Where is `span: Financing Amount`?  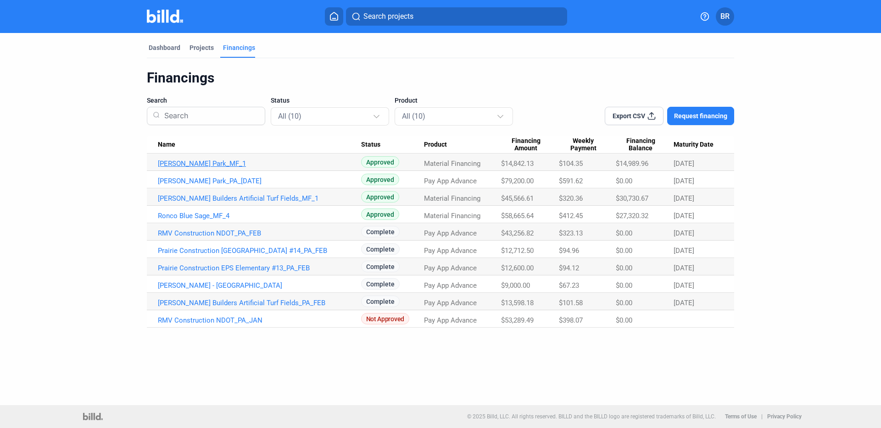 span: Financing Amount is located at coordinates (526, 145).